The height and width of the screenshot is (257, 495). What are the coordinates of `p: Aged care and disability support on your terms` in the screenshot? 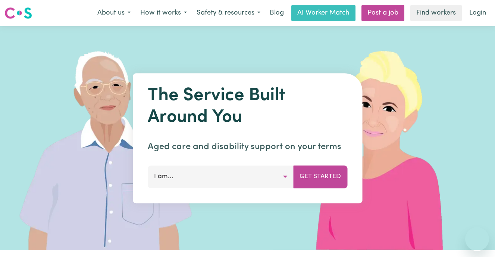 It's located at (247, 147).